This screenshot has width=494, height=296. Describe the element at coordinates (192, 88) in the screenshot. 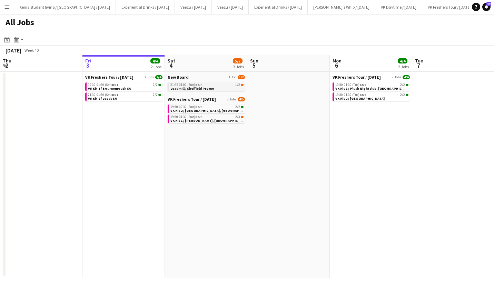

I see `span: Leadmill / Sheffield Promo` at that location.